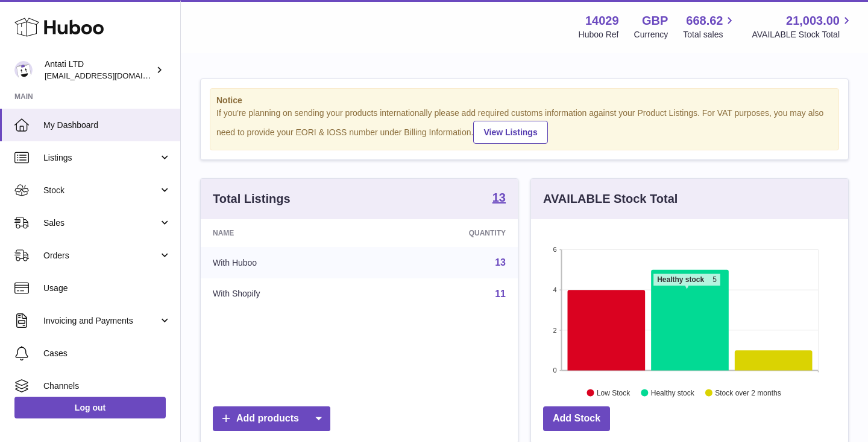 Image resolution: width=868 pixels, height=442 pixels. Describe the element at coordinates (651, 34) in the screenshot. I see `div: Currency` at that location.